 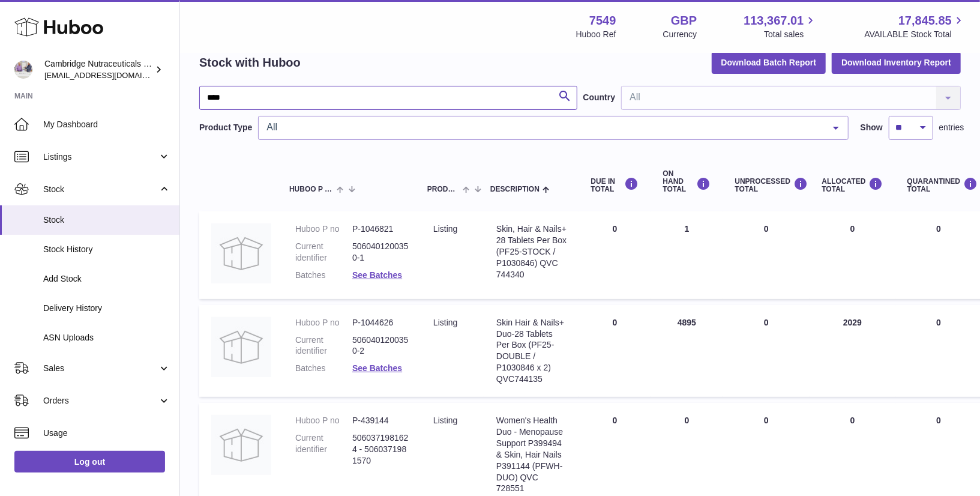 What do you see at coordinates (600, 97) in the screenshot?
I see `label: Country` at bounding box center [600, 97].